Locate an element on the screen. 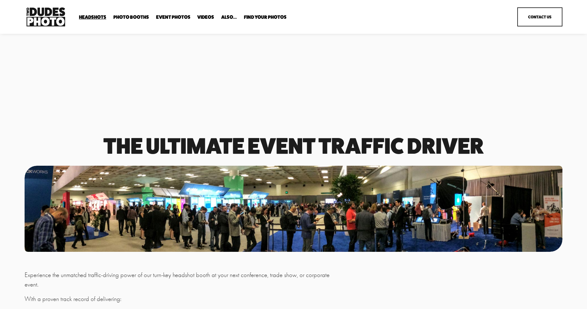 The width and height of the screenshot is (587, 309). span: Also... is located at coordinates (229, 17).